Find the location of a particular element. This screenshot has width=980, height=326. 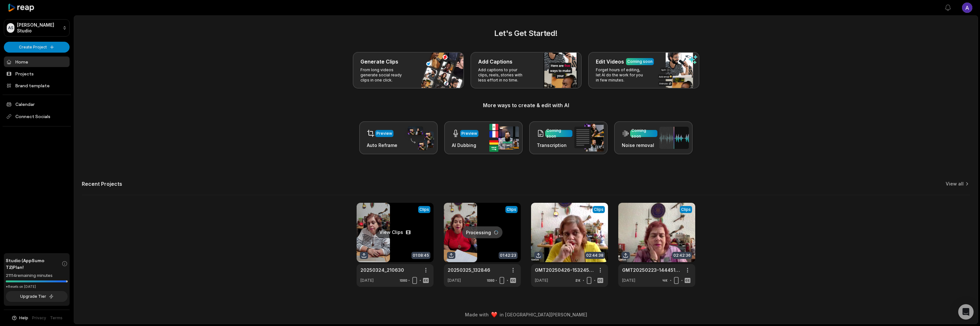

a: Terms is located at coordinates (56, 318).